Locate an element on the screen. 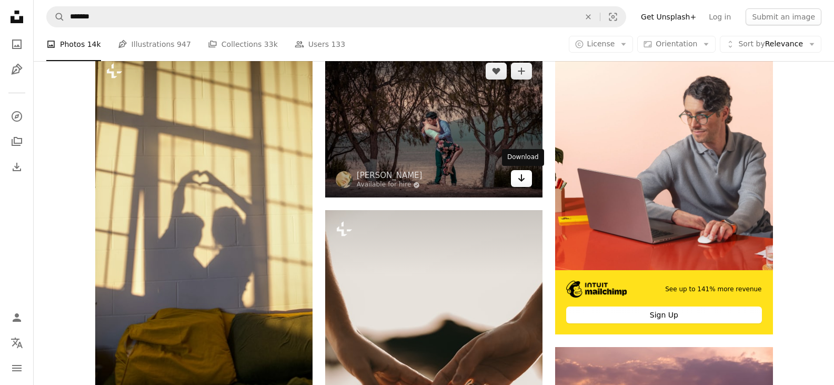 Image resolution: width=834 pixels, height=385 pixels. a: Explore is located at coordinates (17, 116).